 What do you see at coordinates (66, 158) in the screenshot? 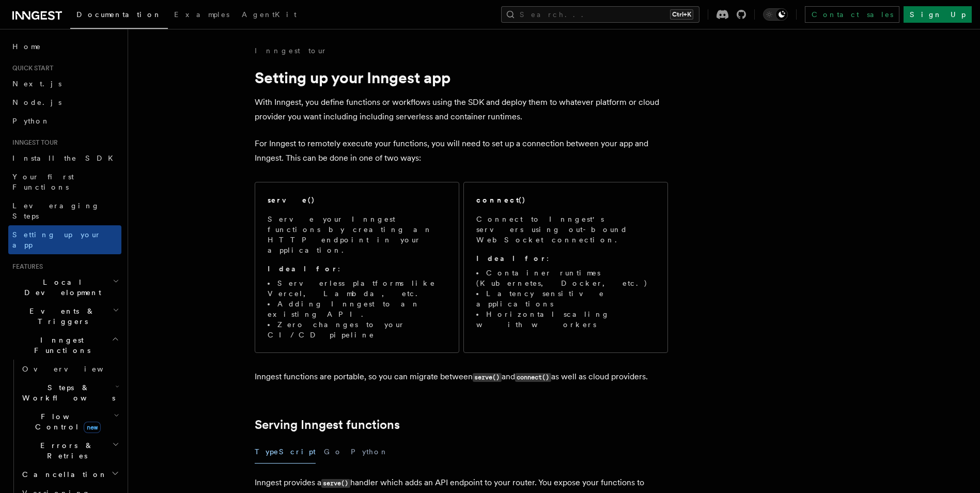
I see `span: Install the SDK` at bounding box center [66, 158].